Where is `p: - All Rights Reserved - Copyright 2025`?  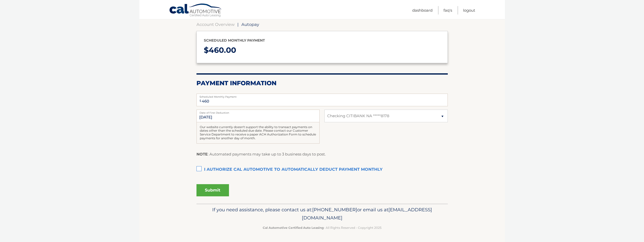 p: - All Rights Reserved - Copyright 2025 is located at coordinates (322, 228).